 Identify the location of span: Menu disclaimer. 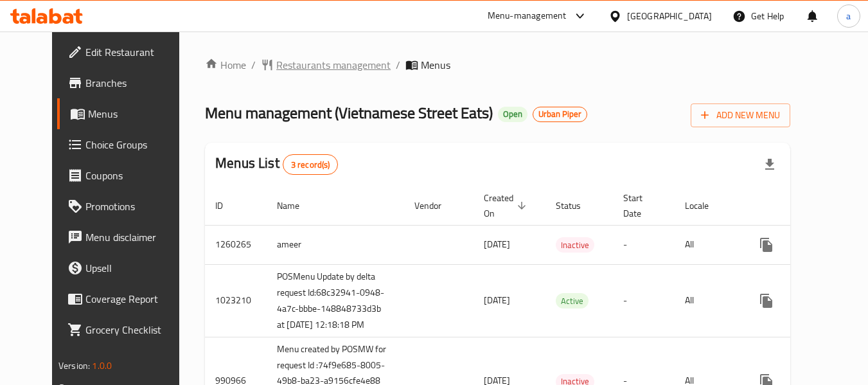
(136, 238).